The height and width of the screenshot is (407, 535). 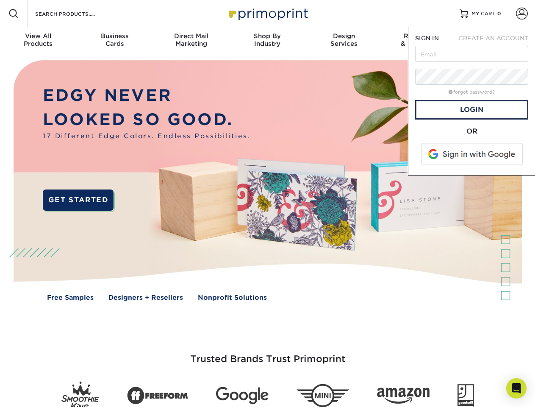 I want to click on div: Industry, so click(x=267, y=40).